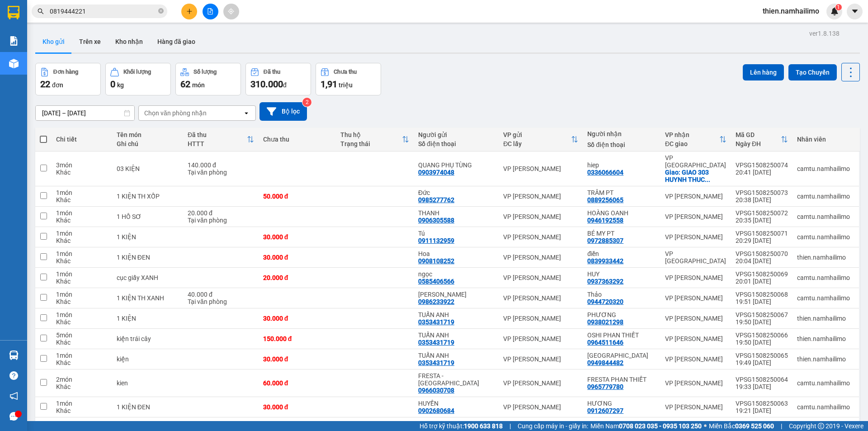 The width and height of the screenshot is (868, 431). What do you see at coordinates (175, 113) in the screenshot?
I see `div: Chọn văn phòng nhận` at bounding box center [175, 113].